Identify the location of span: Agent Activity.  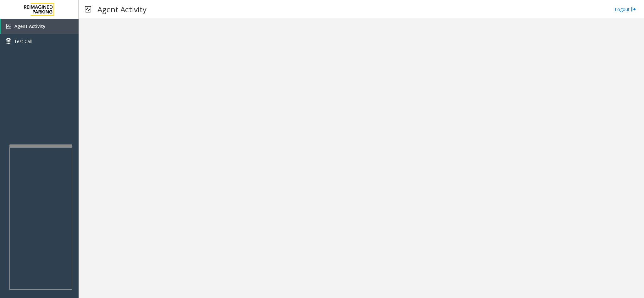
(30, 26).